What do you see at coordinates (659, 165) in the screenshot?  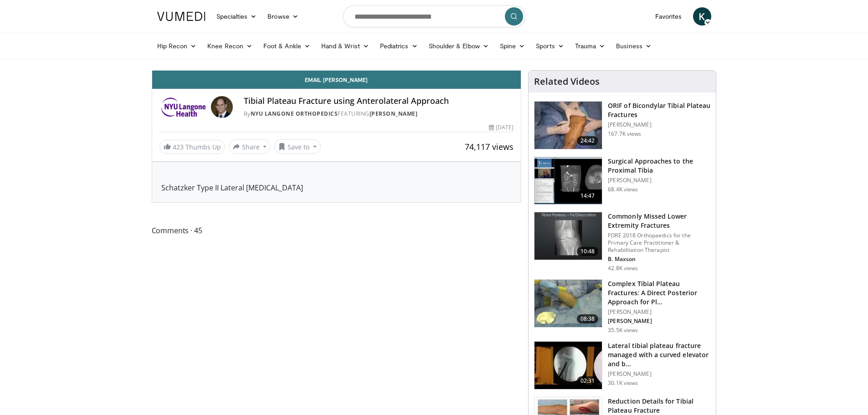 I see `h3: Surgical Approaches to the Proximal Tibia` at bounding box center [659, 165].